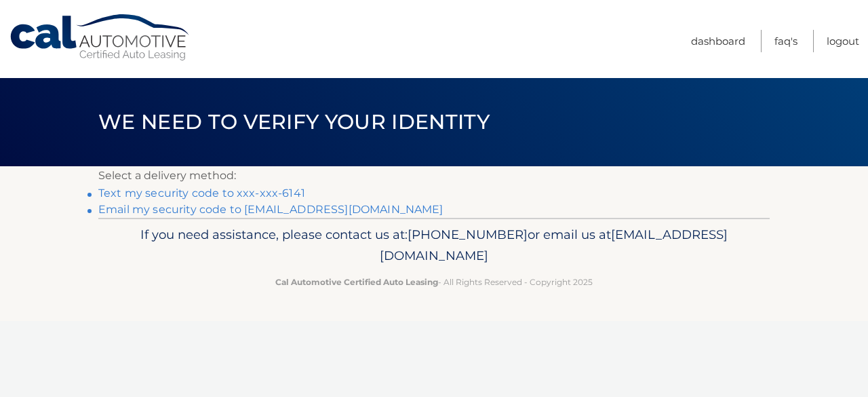  I want to click on p: If you need assistance, please contact us at: or email us at, so click(434, 246).